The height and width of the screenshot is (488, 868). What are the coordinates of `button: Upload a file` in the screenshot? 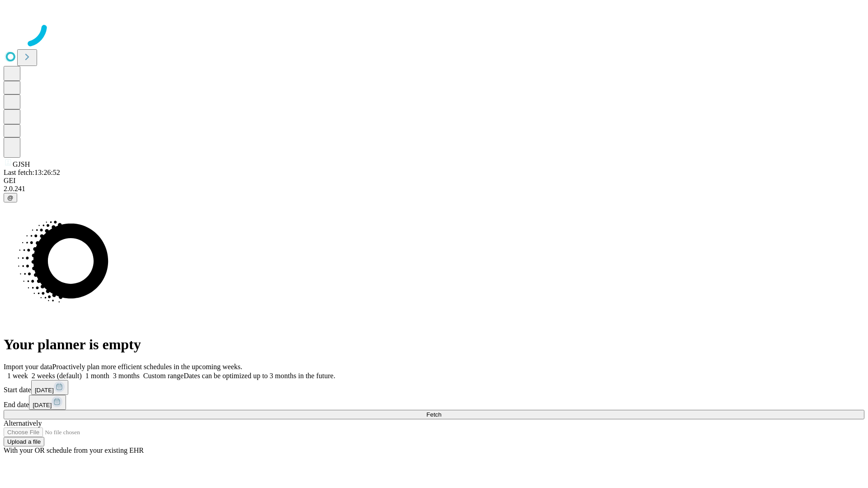 It's located at (24, 442).